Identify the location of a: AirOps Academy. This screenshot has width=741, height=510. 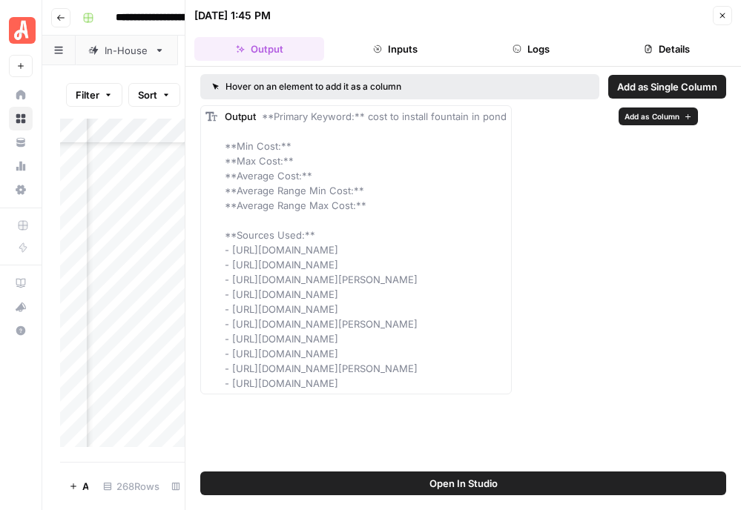
(21, 283).